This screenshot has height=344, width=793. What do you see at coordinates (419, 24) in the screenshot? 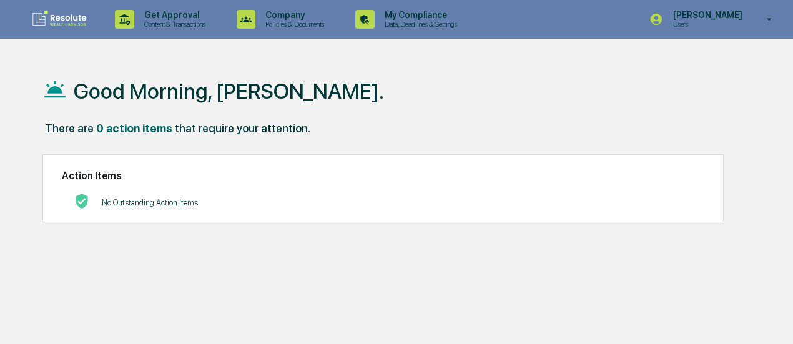
I see `p: Data, Deadlines & Settings` at bounding box center [419, 24].